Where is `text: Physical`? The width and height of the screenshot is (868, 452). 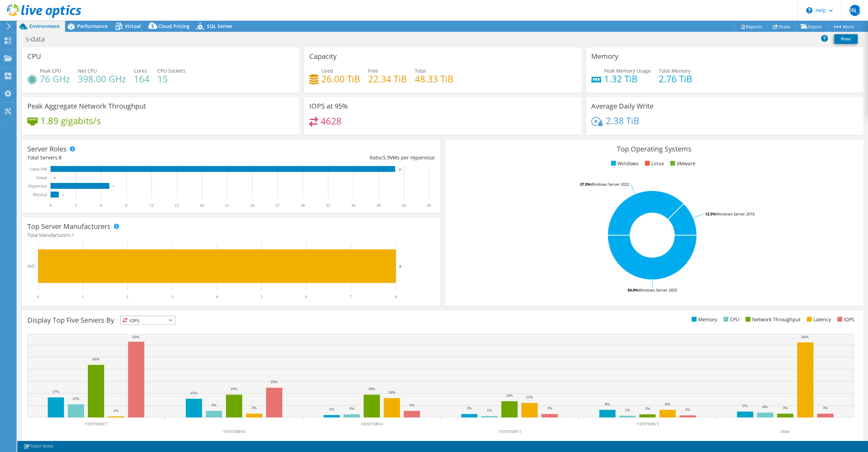
text: Physical is located at coordinates (40, 195).